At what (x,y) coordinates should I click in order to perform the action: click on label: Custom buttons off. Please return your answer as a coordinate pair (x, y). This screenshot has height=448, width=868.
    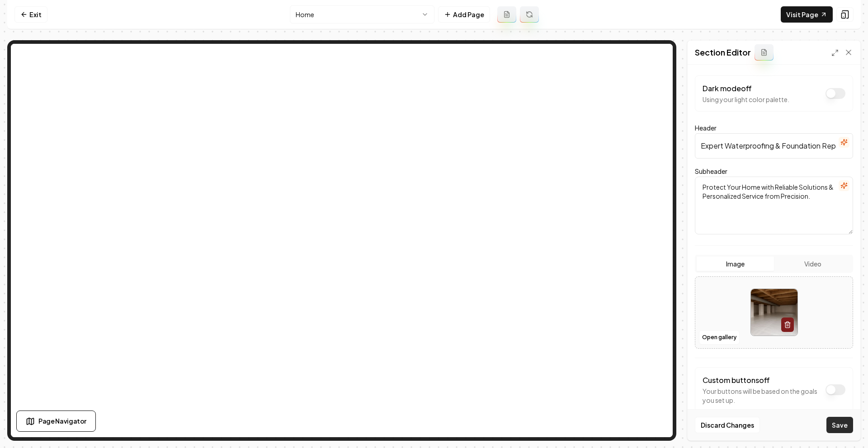
    Looking at the image, I should click on (736, 380).